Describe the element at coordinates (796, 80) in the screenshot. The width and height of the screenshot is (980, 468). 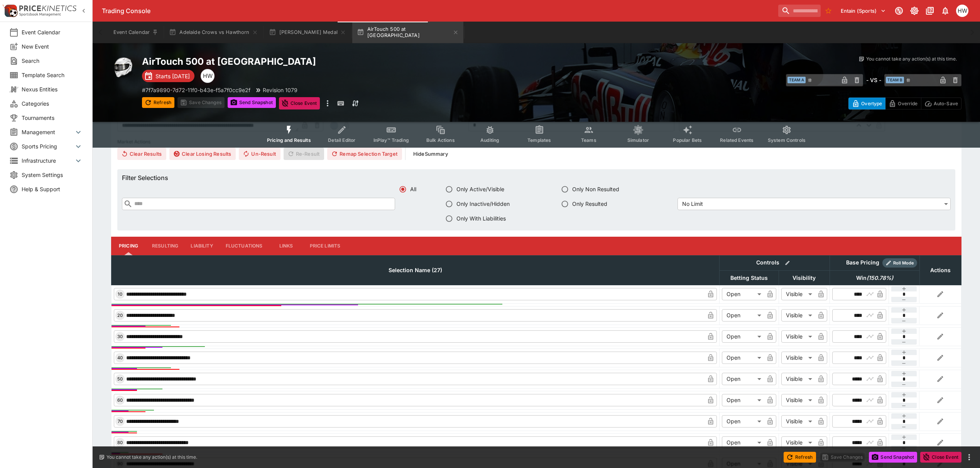
I see `span: Team A` at that location.